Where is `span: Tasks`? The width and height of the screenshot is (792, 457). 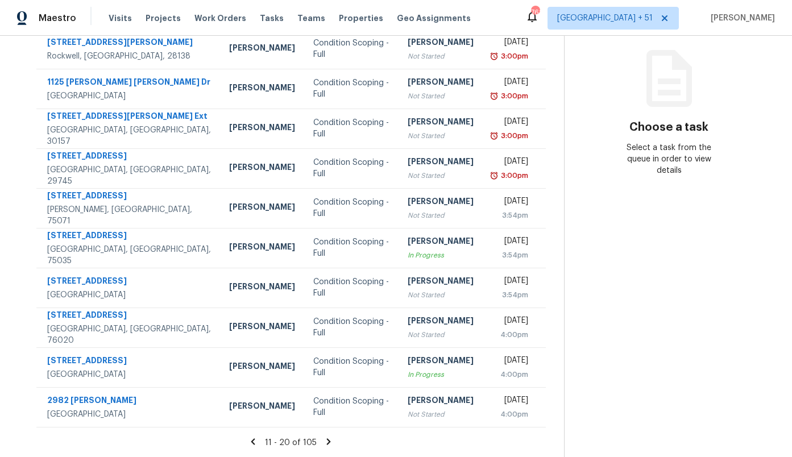
span: Tasks is located at coordinates (272, 18).